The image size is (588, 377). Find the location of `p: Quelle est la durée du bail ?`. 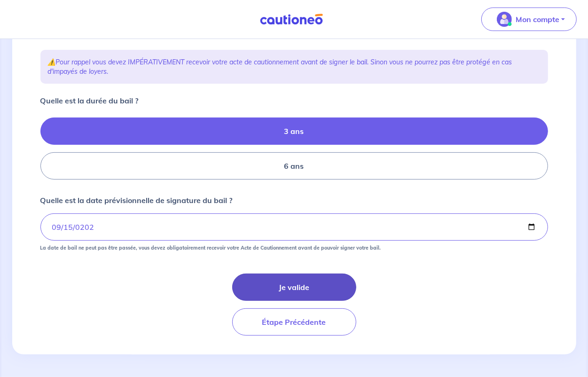

p: Quelle est la durée du bail ? is located at coordinates (89, 101).